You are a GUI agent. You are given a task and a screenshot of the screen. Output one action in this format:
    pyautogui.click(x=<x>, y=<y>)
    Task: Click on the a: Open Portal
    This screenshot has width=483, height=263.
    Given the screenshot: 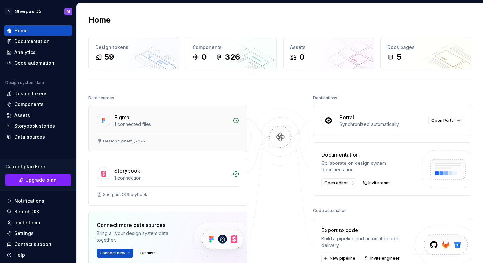 What is the action you would take?
    pyautogui.click(x=445, y=120)
    